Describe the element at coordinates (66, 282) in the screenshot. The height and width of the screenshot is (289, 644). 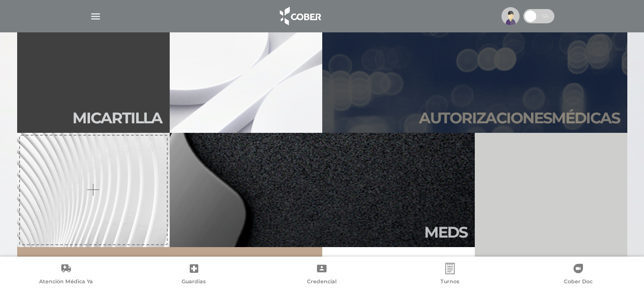
I see `span: Atención Médica Ya` at that location.